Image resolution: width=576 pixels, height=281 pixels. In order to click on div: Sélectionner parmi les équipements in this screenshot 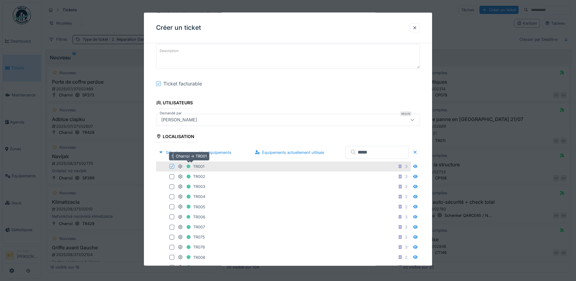, I will do `click(195, 152)`.